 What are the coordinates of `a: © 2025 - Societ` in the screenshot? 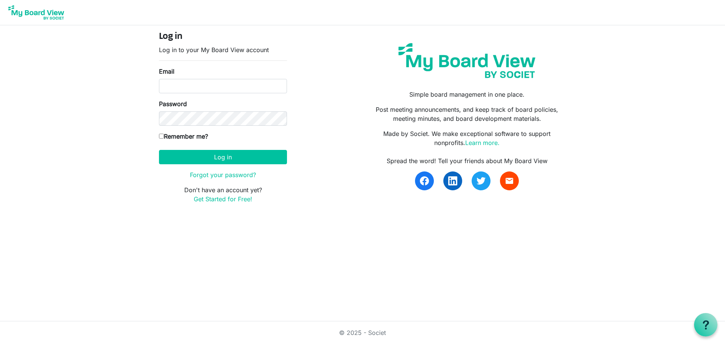 It's located at (363, 333).